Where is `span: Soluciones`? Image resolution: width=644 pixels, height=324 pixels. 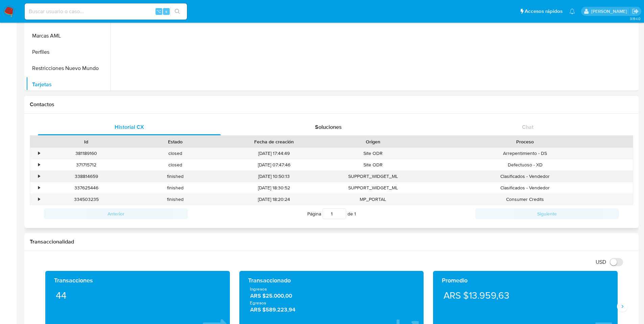 span: Soluciones is located at coordinates (328, 127).